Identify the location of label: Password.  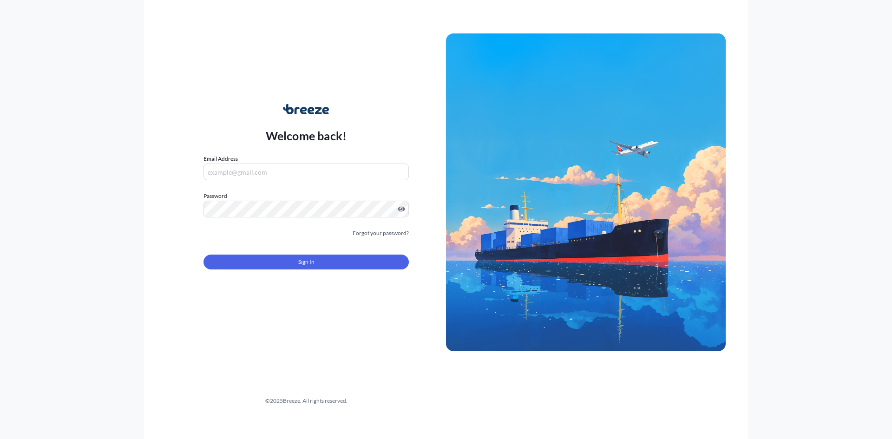
(306, 196).